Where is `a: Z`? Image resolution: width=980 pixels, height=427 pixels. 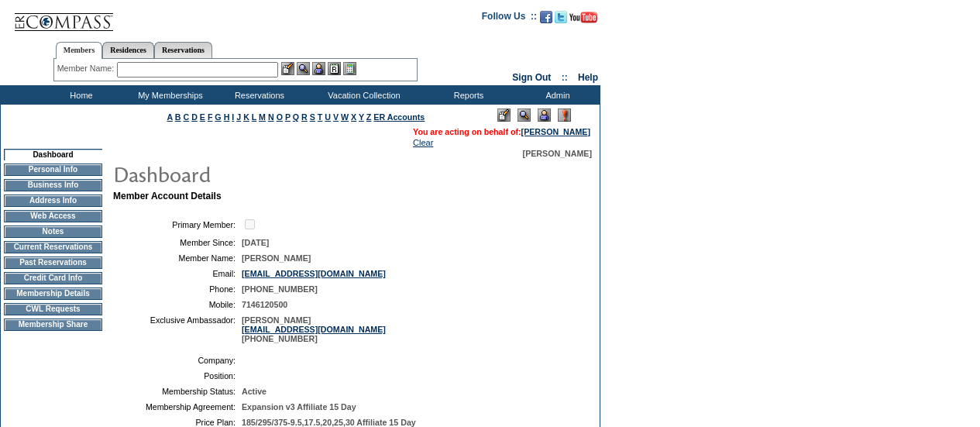 a: Z is located at coordinates (369, 117).